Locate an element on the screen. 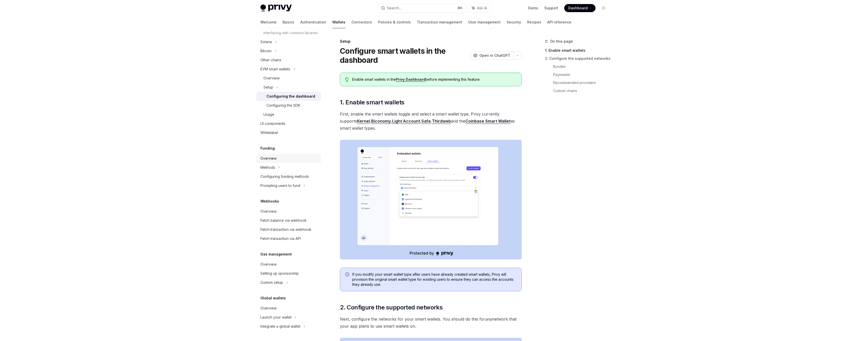  a: Thirdweb is located at coordinates (441, 121).